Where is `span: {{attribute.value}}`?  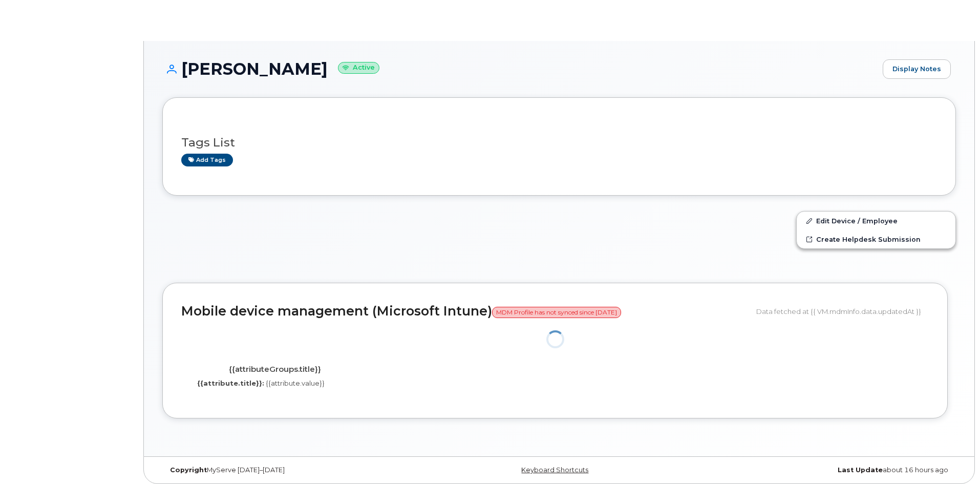 span: {{attribute.value}} is located at coordinates (295, 383).